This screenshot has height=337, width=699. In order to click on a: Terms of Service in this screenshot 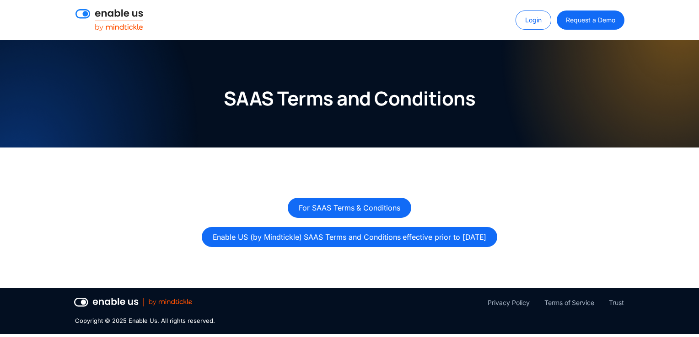, I will do `click(569, 303)`.